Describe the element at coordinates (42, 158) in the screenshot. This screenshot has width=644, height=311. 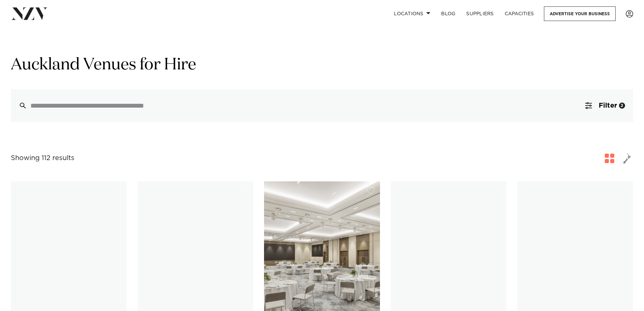
I see `div: Showing 112 results` at that location.